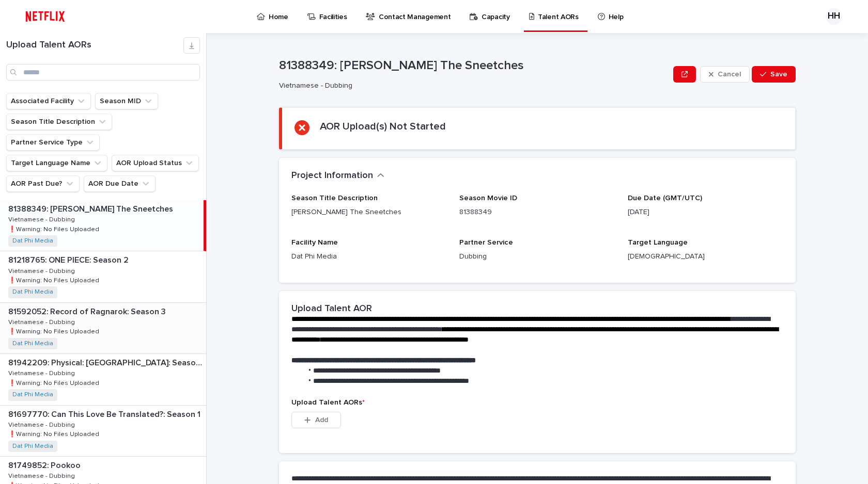 This screenshot has width=868, height=484. What do you see at coordinates (315, 243) in the screenshot?
I see `span: Facility Name` at bounding box center [315, 243].